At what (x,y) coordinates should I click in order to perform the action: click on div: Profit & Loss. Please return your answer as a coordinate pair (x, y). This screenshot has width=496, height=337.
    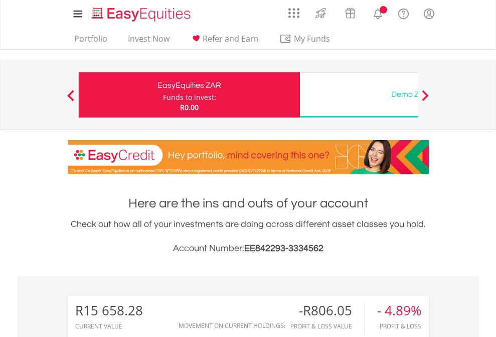
    Looking at the image, I should click on (399, 326).